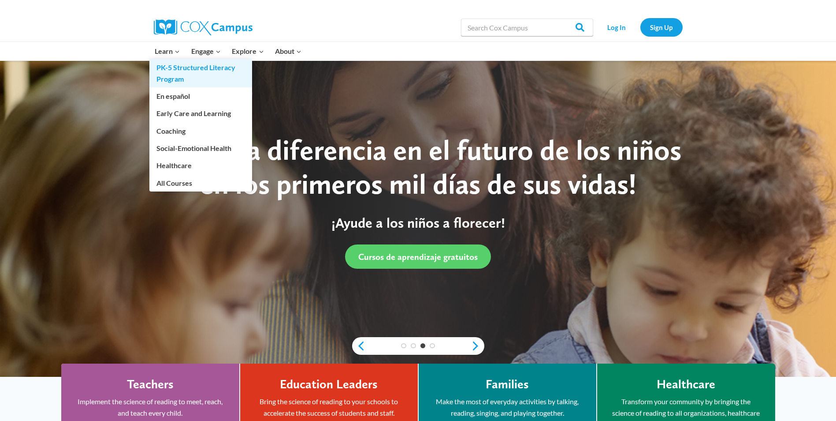  Describe the element at coordinates (201, 130) in the screenshot. I see `a: Coaching` at that location.